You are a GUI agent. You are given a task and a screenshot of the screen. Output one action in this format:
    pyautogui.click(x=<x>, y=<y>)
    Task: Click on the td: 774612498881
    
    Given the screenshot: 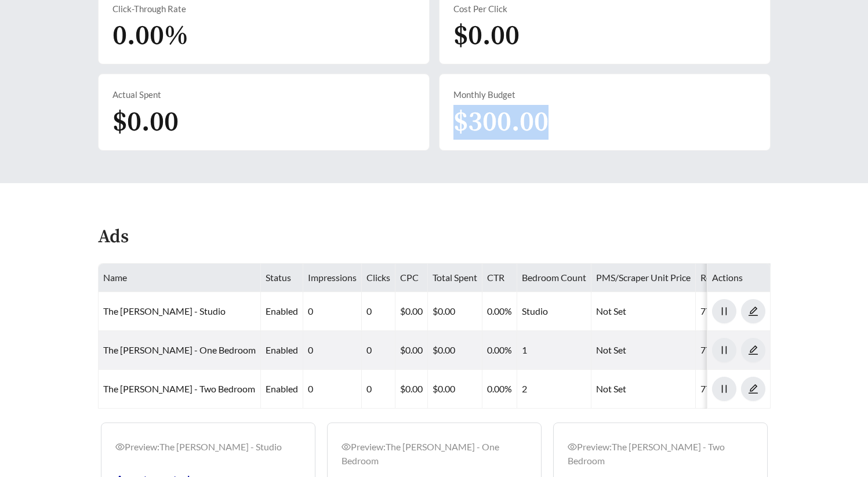 What is the action you would take?
    pyautogui.click(x=735, y=389)
    